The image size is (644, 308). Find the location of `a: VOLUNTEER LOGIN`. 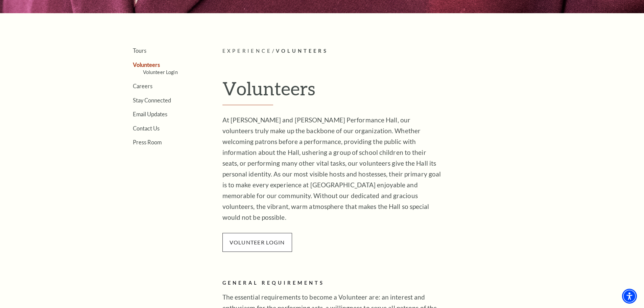

a: VOLUNTEER LOGIN is located at coordinates (257, 242).